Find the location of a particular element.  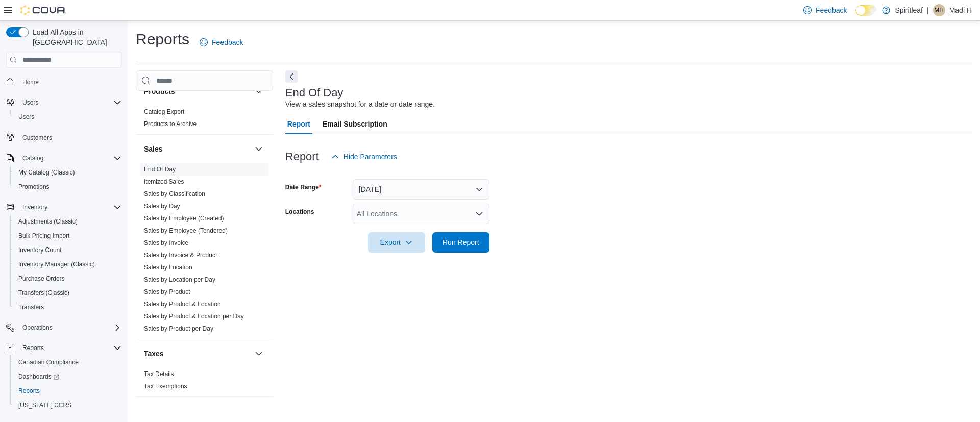

span: Sales by Location per Day is located at coordinates (180, 280).